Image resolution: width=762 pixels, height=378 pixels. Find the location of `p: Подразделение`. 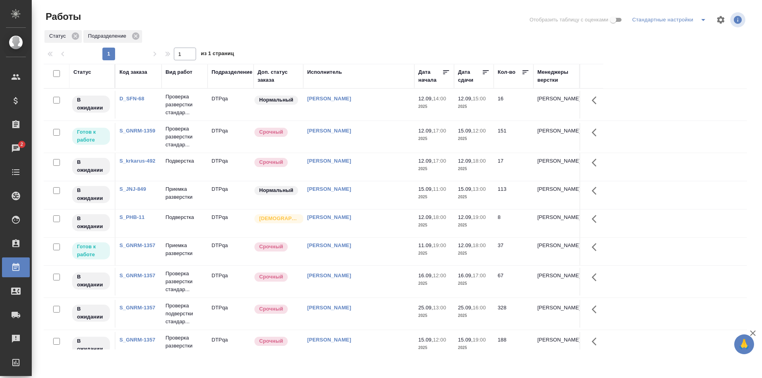

p: Подразделение is located at coordinates (108, 36).